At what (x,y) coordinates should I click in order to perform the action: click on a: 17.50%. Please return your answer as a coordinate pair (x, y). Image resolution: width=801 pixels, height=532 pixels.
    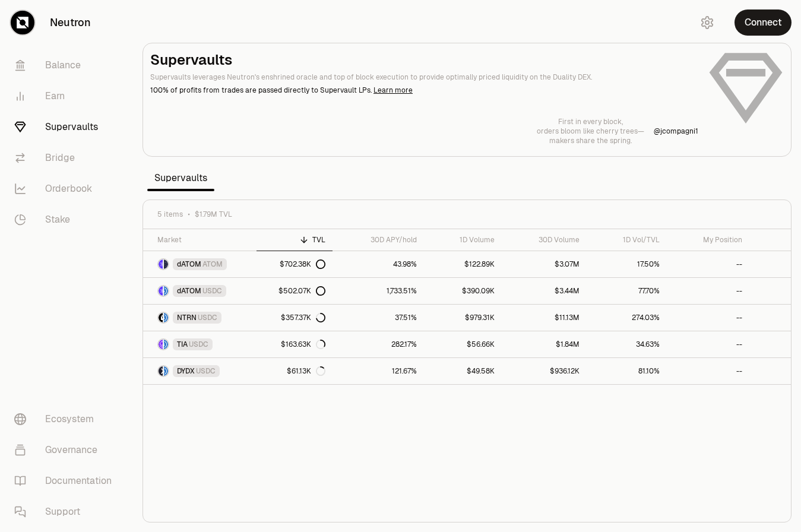
    Looking at the image, I should click on (626, 264).